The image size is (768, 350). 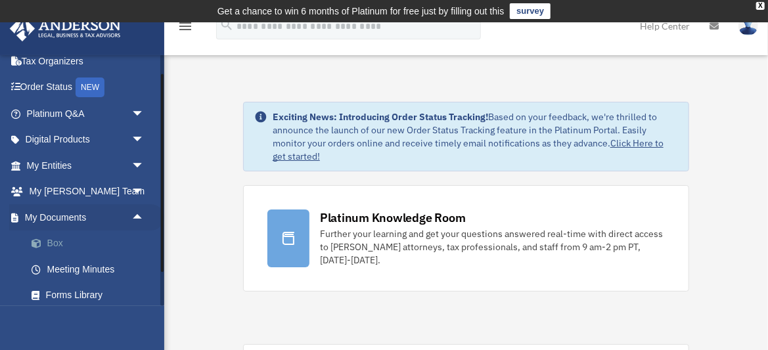 I want to click on div: Get a chance to win 6 months of Platinum for free just by filling out this, so click(x=361, y=11).